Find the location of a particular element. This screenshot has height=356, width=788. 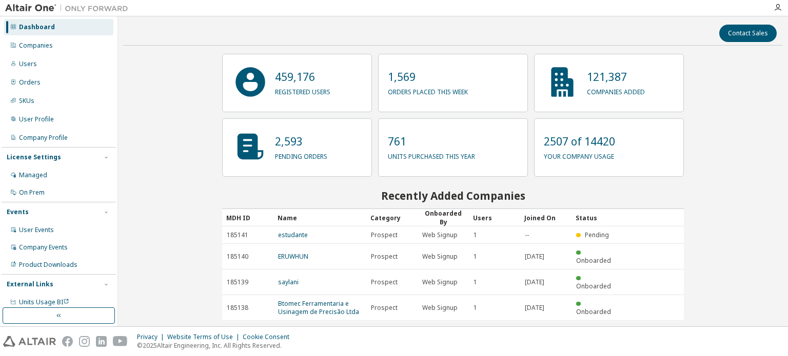

div: Company Events is located at coordinates (43, 248).